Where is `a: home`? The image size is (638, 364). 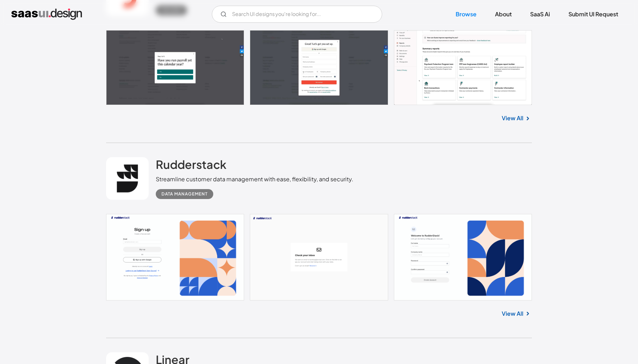 a: home is located at coordinates (46, 14).